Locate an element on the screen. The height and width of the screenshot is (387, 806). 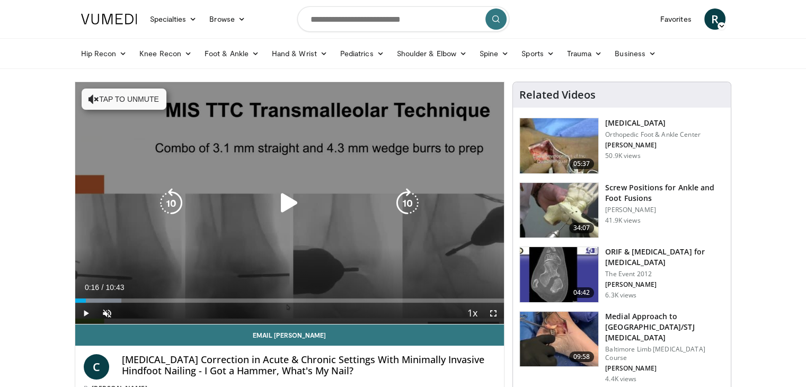
div: Progress Bar is located at coordinates (290, 300).